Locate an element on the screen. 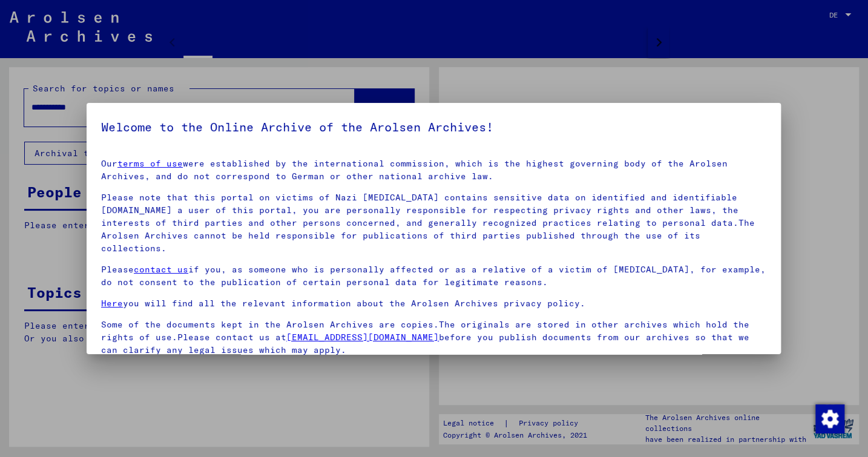 This screenshot has width=868, height=457. p: Please if you, as someone who is personally affected or as a relative of a victim of [MEDICAL_DAT... is located at coordinates (434, 276).